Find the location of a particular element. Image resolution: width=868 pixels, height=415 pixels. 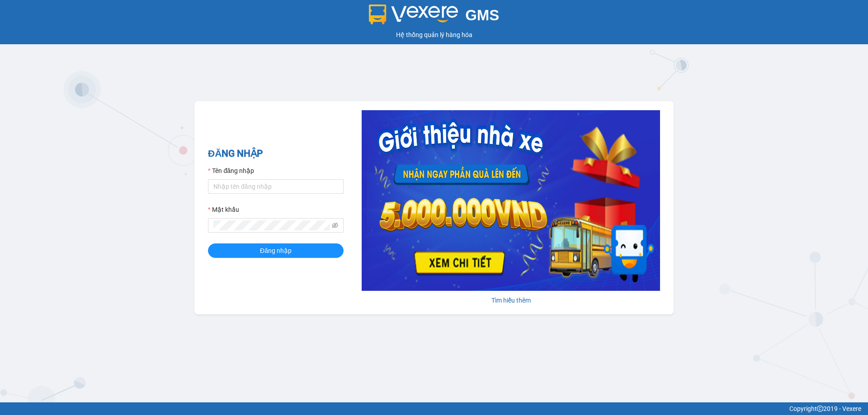

img: banner-0 is located at coordinates (511, 201).